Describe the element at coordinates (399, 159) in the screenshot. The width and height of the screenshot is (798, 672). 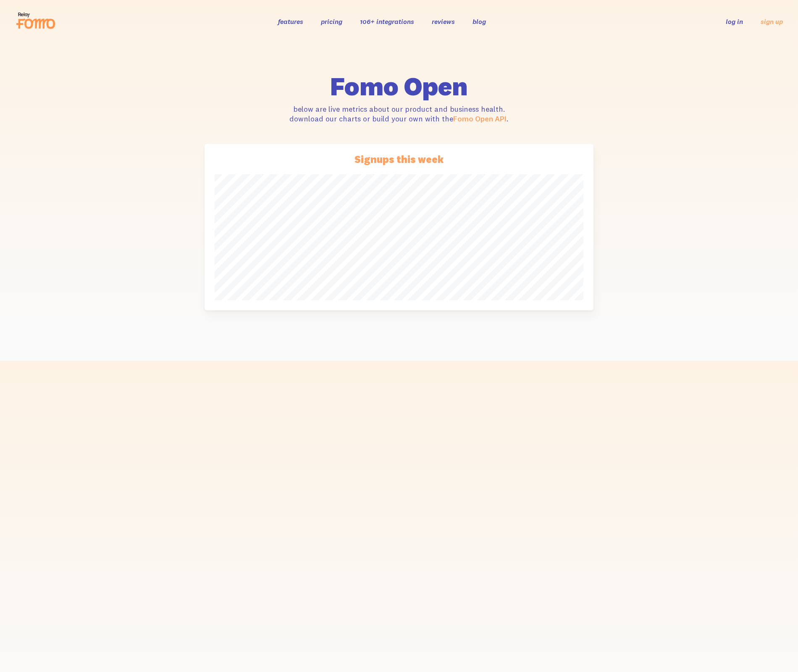
I see `h3: Signups this week` at that location.